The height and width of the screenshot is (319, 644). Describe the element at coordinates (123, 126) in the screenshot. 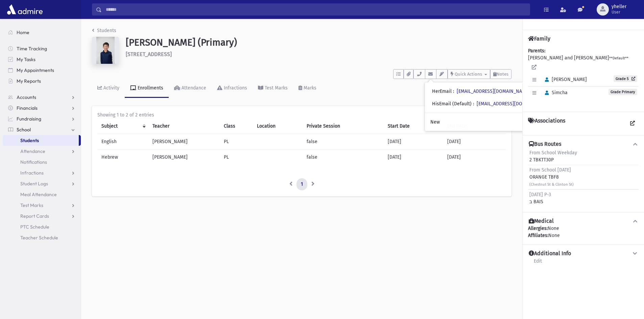

I see `th: Subject` at that location.